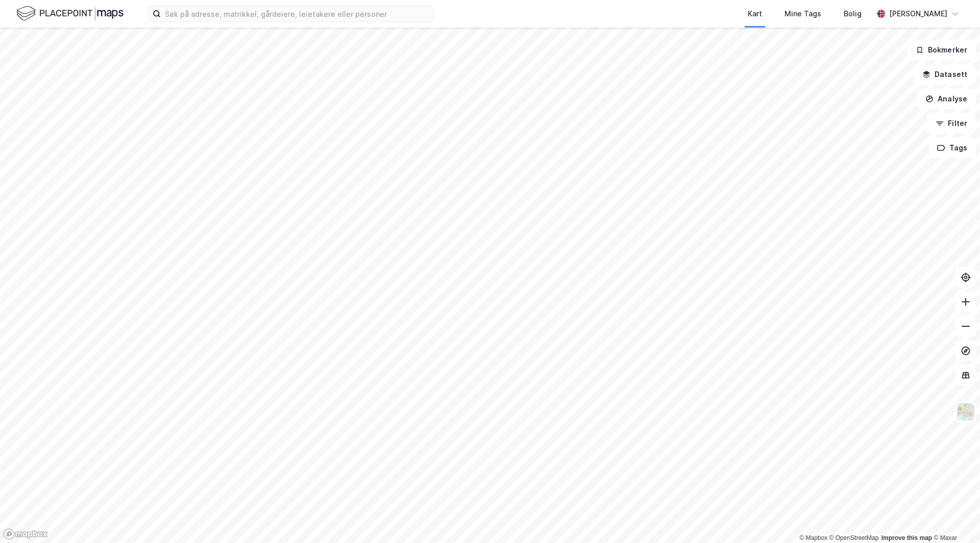 The width and height of the screenshot is (980, 543). Describe the element at coordinates (297, 13) in the screenshot. I see `input: Søk på adresse, matrikkel, gårdeiere, leietakere eller personer` at that location.